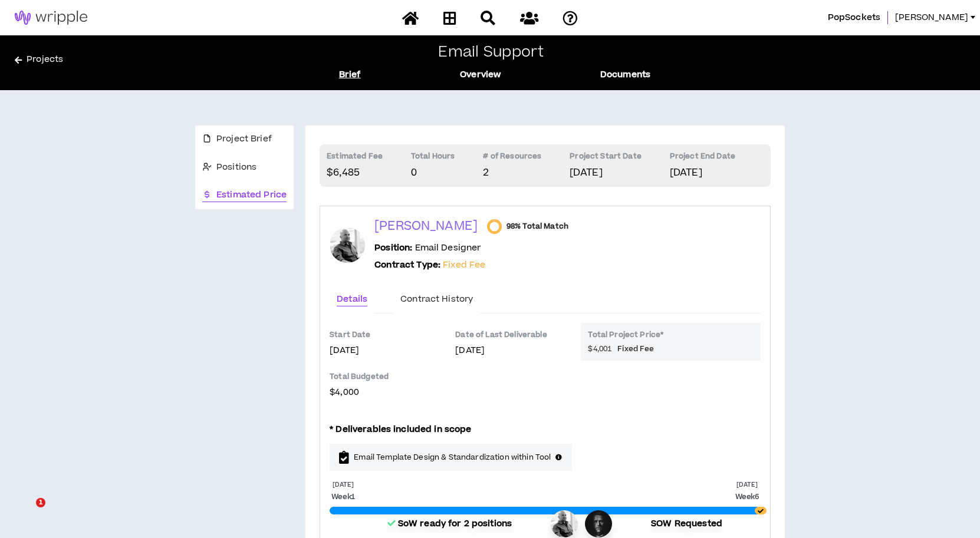 This screenshot has width=980, height=538. Describe the element at coordinates (537, 227) in the screenshot. I see `span: 98% Total Match` at that location.